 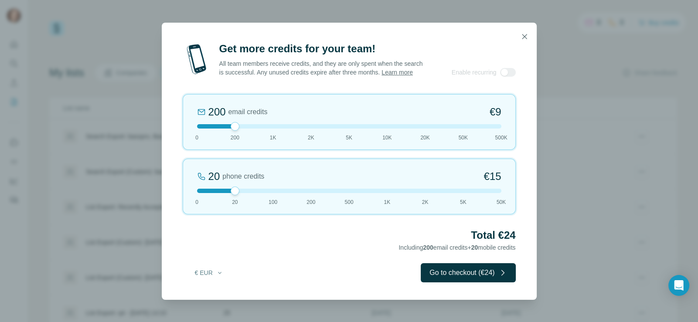 I want to click on h2: Total €24, so click(x=349, y=236).